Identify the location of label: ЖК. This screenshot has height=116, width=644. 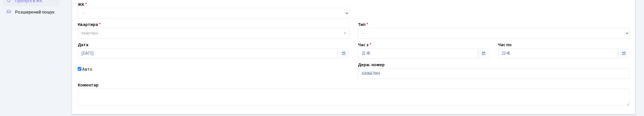
(82, 5).